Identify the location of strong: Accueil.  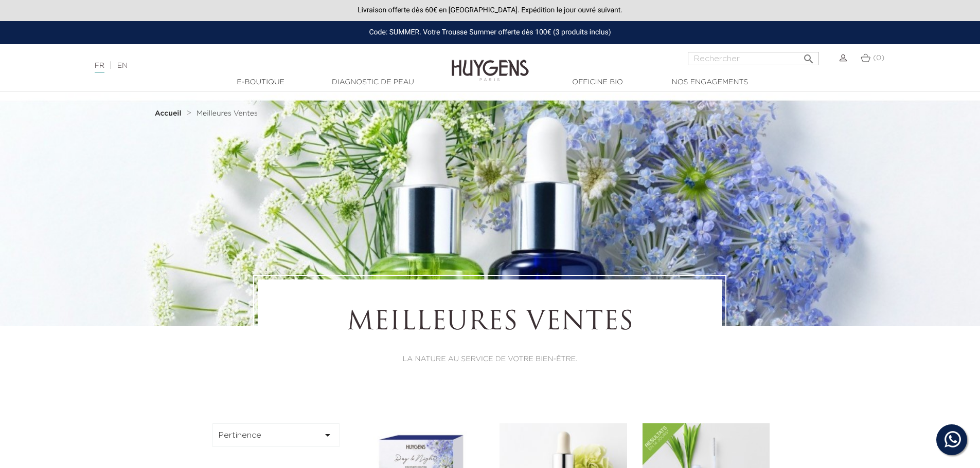
(168, 113).